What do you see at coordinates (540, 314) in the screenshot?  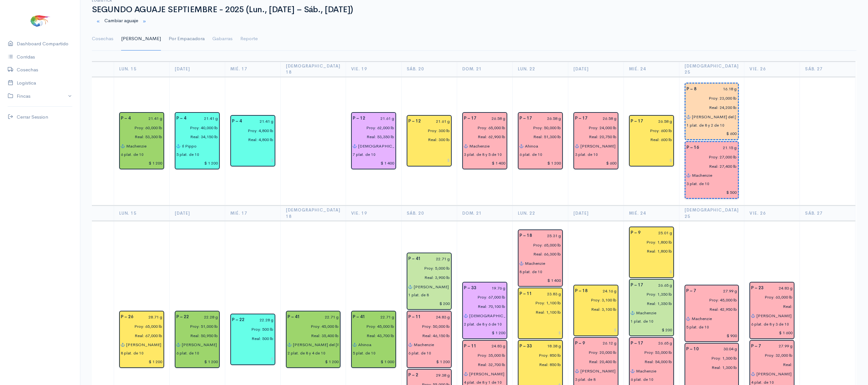 I see `div: Piscina: 11 Peso: 23.83 g Libras Proy: 1,100 lb Libras Reales: 1,100 lb Rendimiento: 100.0% Empac...` at bounding box center [540, 314].